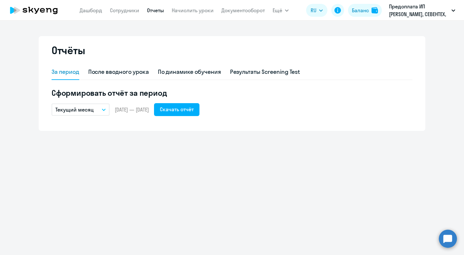 This screenshot has width=464, height=255. Describe the element at coordinates (375, 10) in the screenshot. I see `img: balance` at that location.